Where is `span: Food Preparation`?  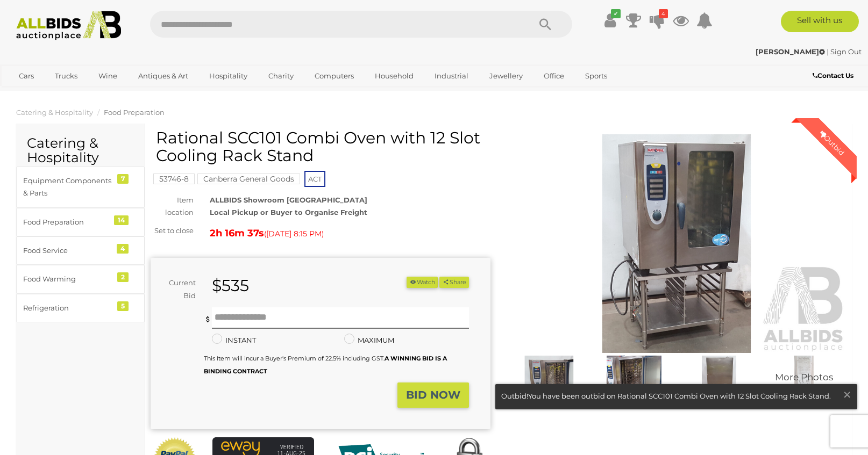
span: Food Preparation is located at coordinates (134, 112).